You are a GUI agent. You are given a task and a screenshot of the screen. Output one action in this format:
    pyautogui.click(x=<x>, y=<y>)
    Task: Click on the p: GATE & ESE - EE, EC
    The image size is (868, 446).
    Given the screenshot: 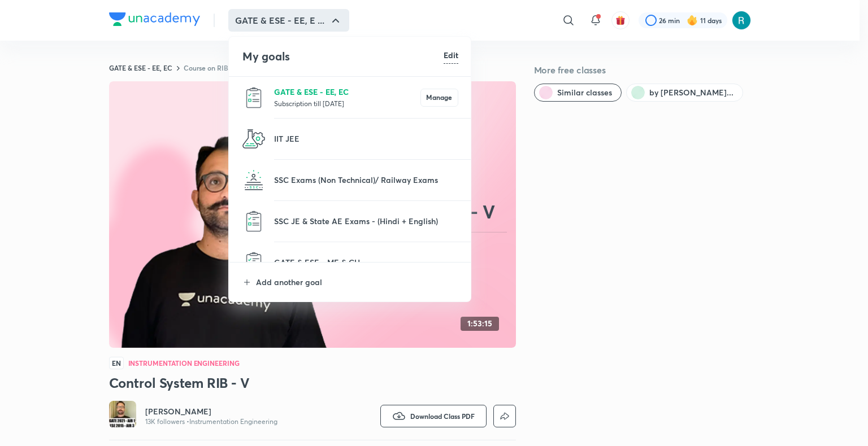 What is the action you would take?
    pyautogui.click(x=347, y=91)
    